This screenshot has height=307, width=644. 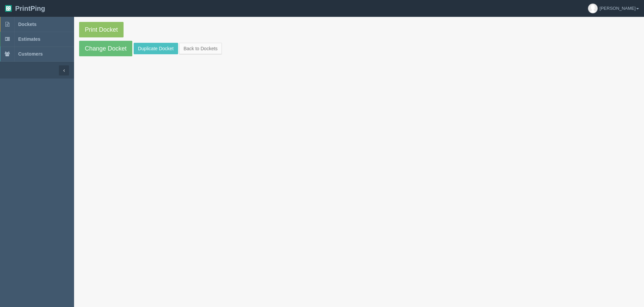 What do you see at coordinates (29, 39) in the screenshot?
I see `span: Estimates` at bounding box center [29, 39].